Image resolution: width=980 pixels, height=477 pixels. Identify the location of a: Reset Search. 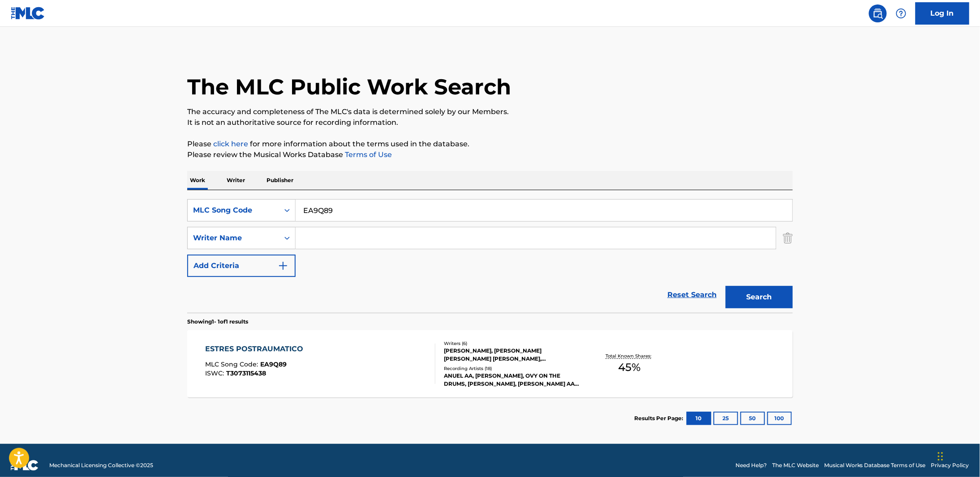
(692, 295).